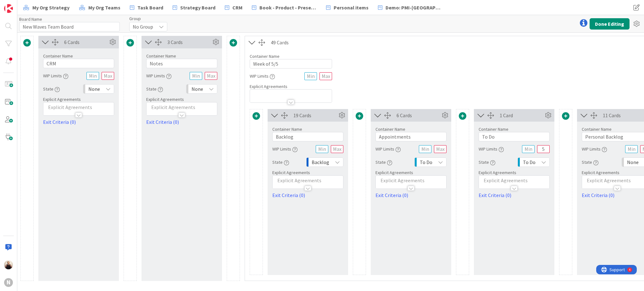 The width and height of the screenshot is (644, 291). Describe the element at coordinates (146, 8) in the screenshot. I see `a: Task Board` at that location.